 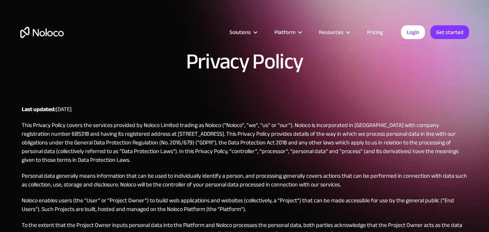 What do you see at coordinates (449, 32) in the screenshot?
I see `a: Get started` at bounding box center [449, 32].